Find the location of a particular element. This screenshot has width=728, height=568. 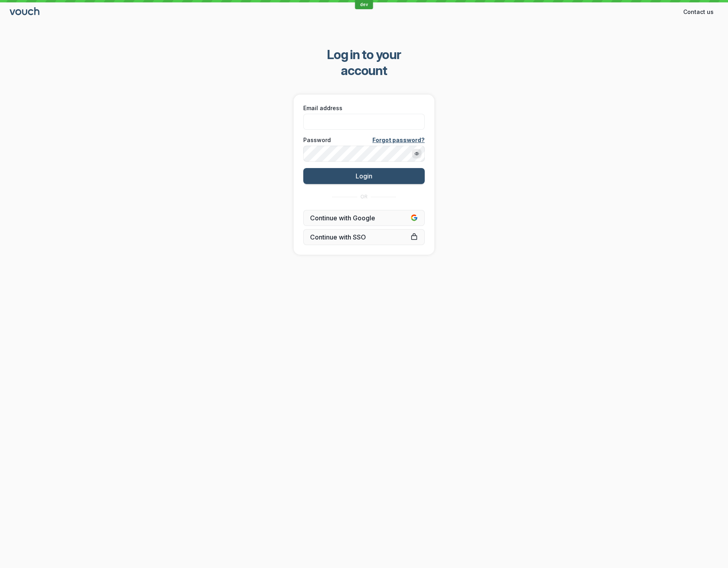

a: Continue with SSO is located at coordinates (364, 237).